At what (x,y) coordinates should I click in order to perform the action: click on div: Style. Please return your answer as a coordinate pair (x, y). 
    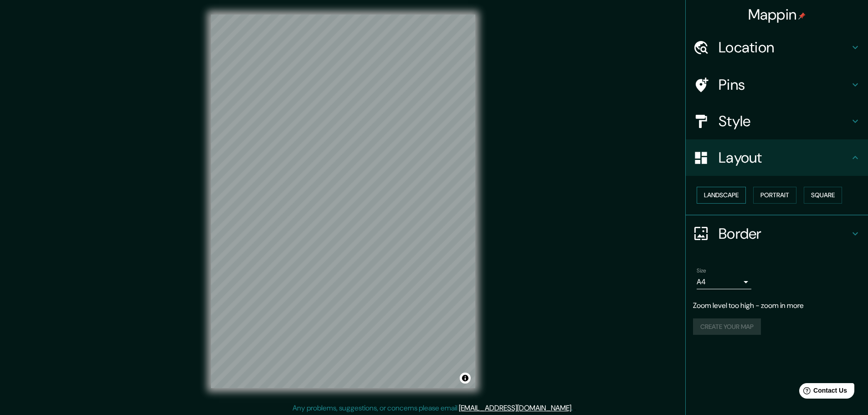
    Looking at the image, I should click on (777, 121).